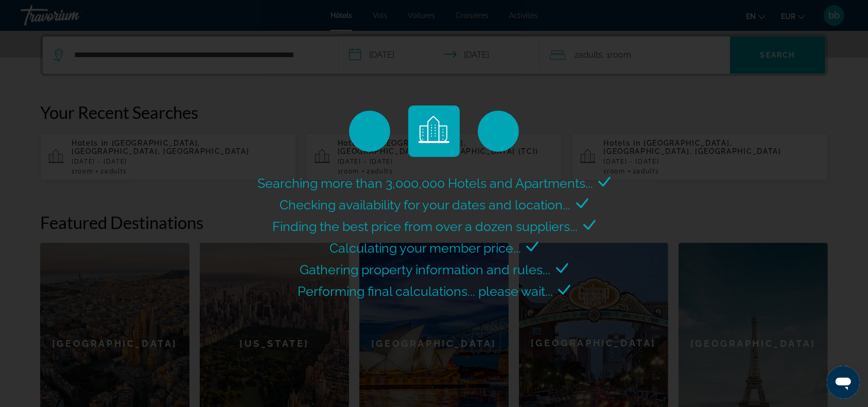  Describe the element at coordinates (425, 270) in the screenshot. I see `span: Gathering property information and rules...` at that location.